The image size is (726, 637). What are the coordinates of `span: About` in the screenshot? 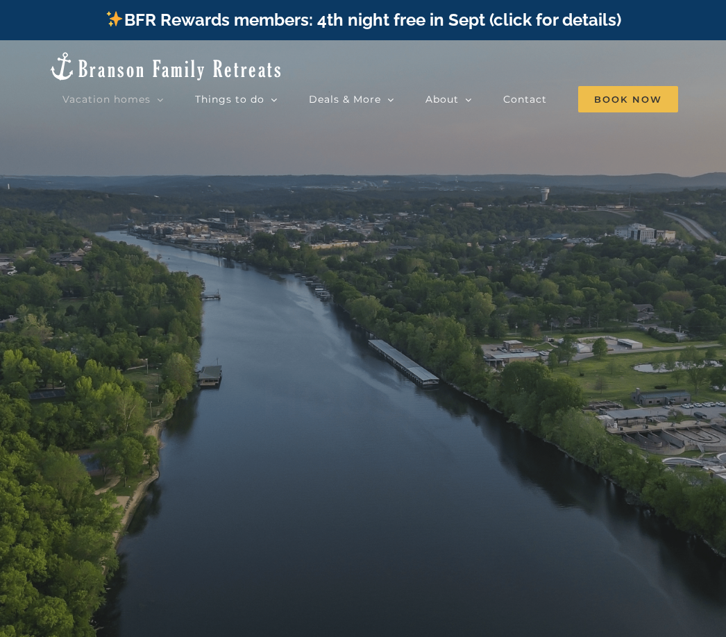 It's located at (442, 99).